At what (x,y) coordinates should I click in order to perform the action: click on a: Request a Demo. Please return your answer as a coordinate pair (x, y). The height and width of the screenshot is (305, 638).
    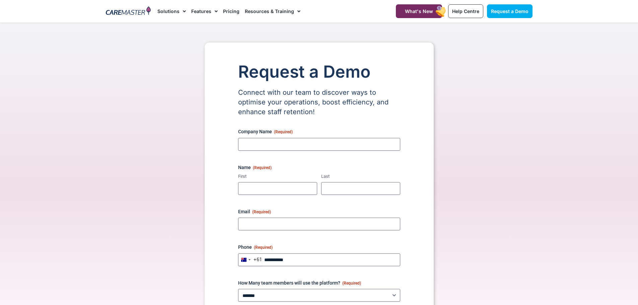
    Looking at the image, I should click on (509, 11).